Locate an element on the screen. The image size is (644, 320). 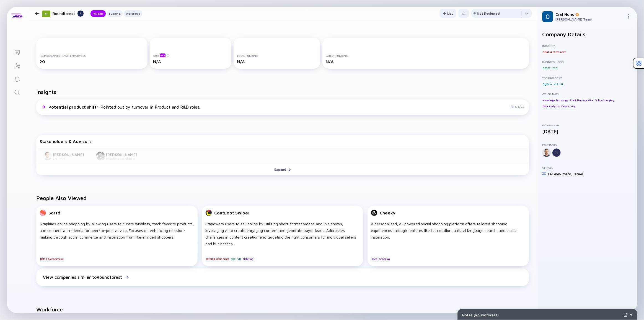
div: Notes ( Roundforest ) is located at coordinates (542, 314).